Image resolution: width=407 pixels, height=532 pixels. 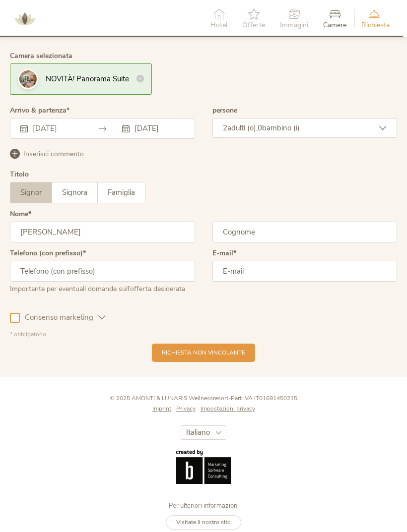 What do you see at coordinates (88, 79) in the screenshot?
I see `span: NOVITÀ! Panorama Suite` at bounding box center [88, 79].